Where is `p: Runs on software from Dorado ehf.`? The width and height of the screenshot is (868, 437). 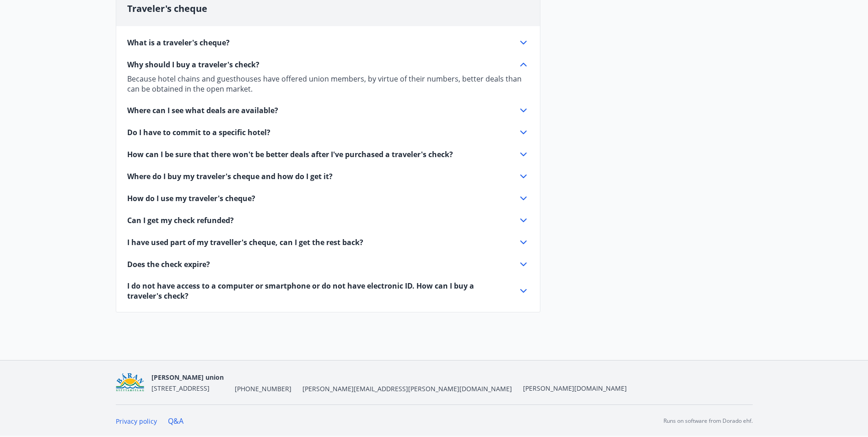
p: Runs on software from Dorado ehf. is located at coordinates (708, 421).